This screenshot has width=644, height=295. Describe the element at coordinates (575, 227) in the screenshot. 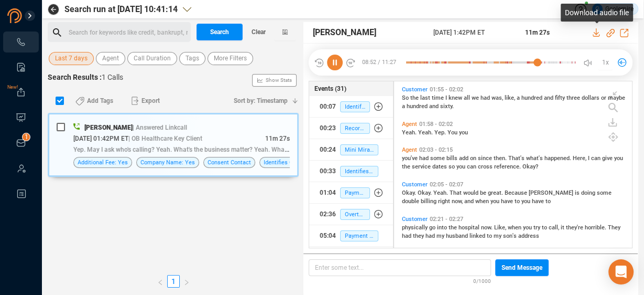

I see `span: they're` at that location.